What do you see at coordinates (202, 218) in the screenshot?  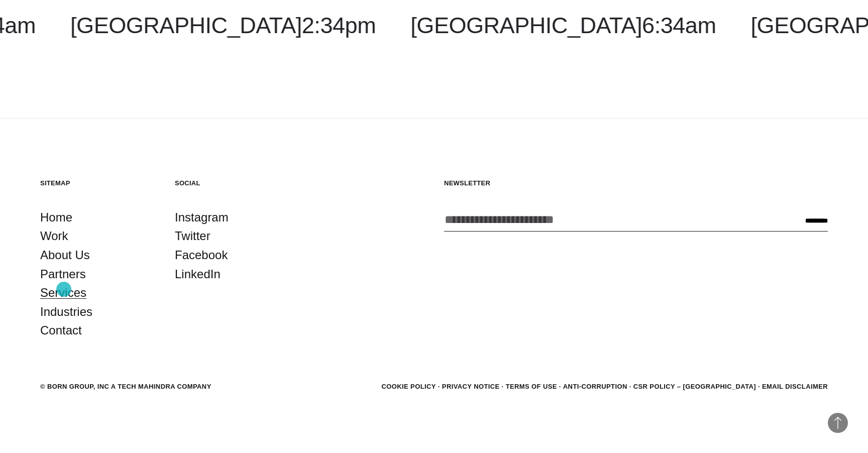 I see `a: Instagram` at bounding box center [202, 218].